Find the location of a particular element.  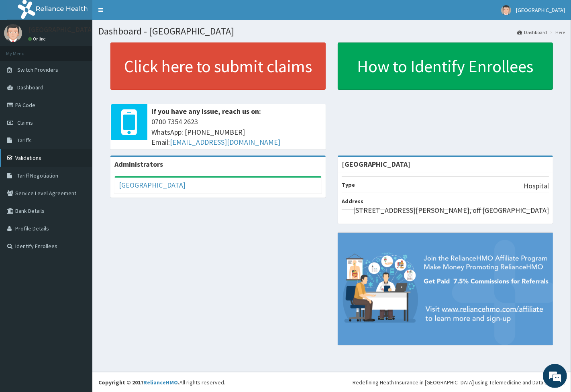

b: If you have any issue, reach us on: is located at coordinates (206, 111).